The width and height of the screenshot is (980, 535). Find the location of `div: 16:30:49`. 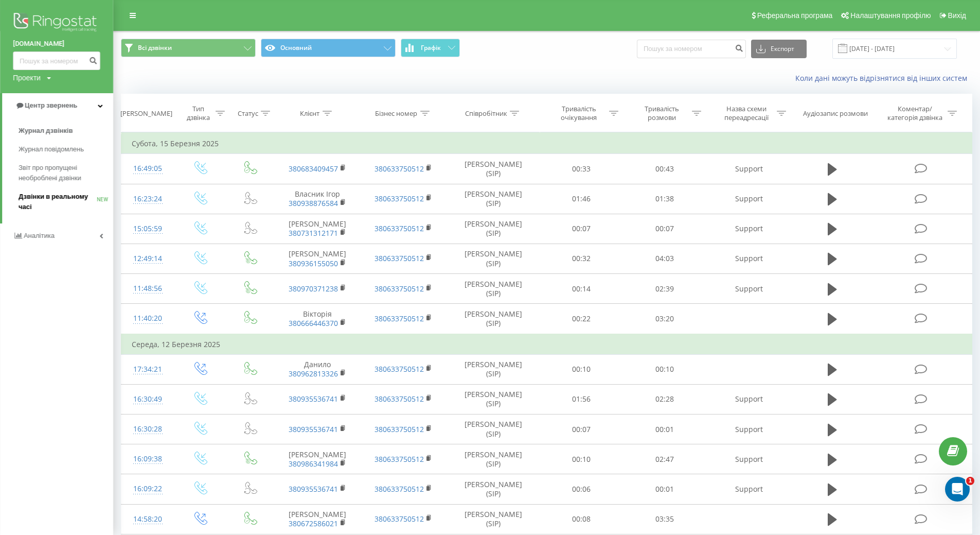

div: 16:30:49 is located at coordinates (148, 399).